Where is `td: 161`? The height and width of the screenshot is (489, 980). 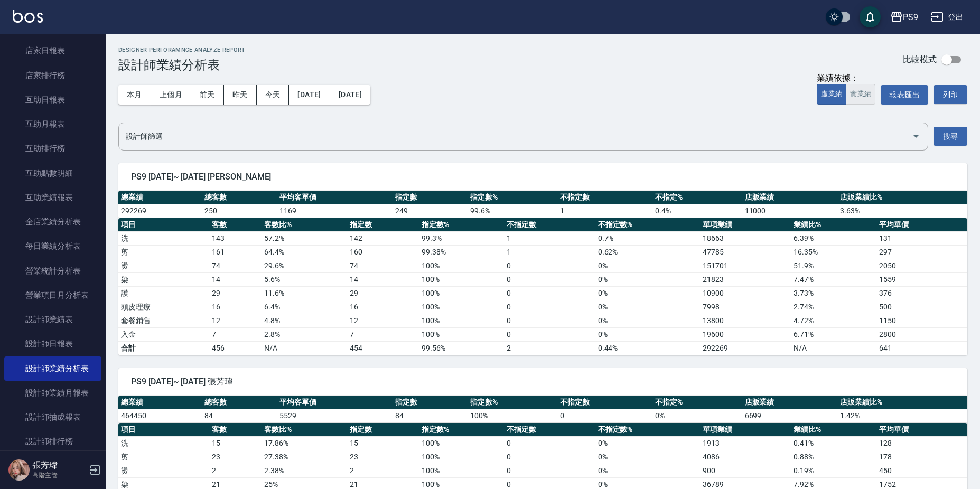
td: 161 is located at coordinates (235, 252).